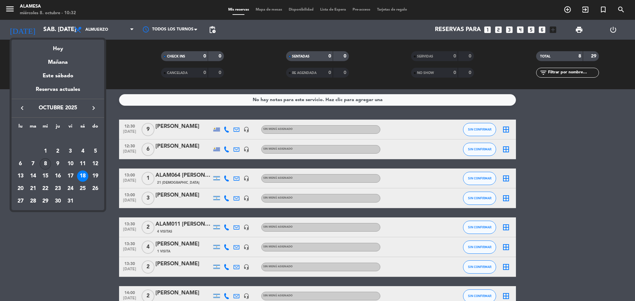  Describe the element at coordinates (95, 189) in the screenshot. I see `td: 26 de octubre de 2025` at that location.